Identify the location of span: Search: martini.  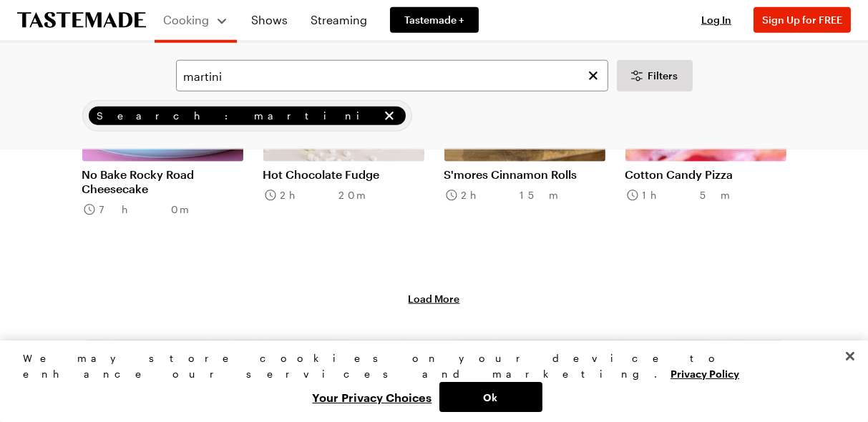
(238, 116).